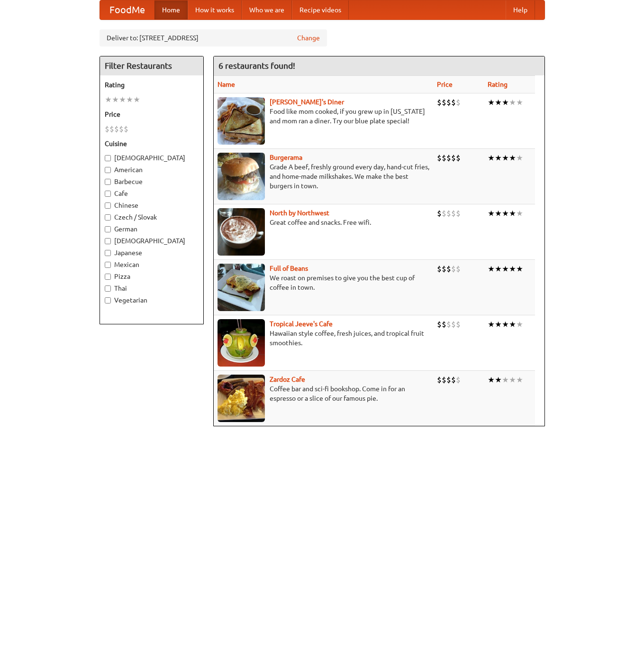 This screenshot has width=644, height=671. What do you see at coordinates (151, 114) in the screenshot?
I see `h5: Price` at bounding box center [151, 114].